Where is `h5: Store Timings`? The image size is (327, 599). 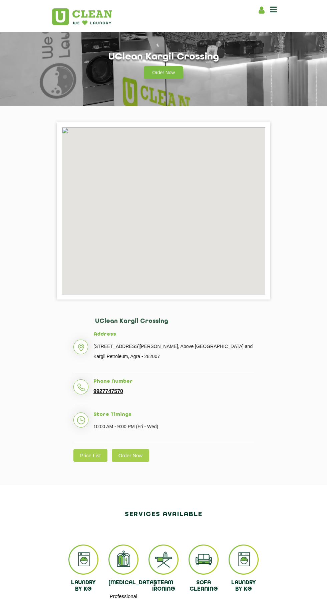 h5: Store Timings is located at coordinates (174, 415).